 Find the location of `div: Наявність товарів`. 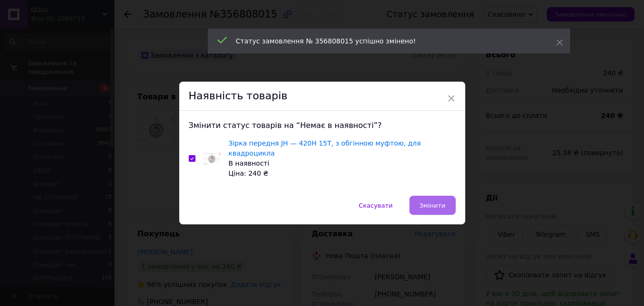

div: Наявність товарів is located at coordinates (322, 96).